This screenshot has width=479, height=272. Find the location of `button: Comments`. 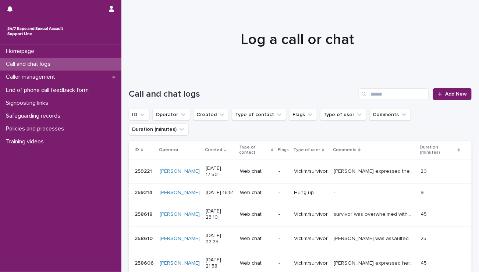

button: Comments is located at coordinates (390, 115).